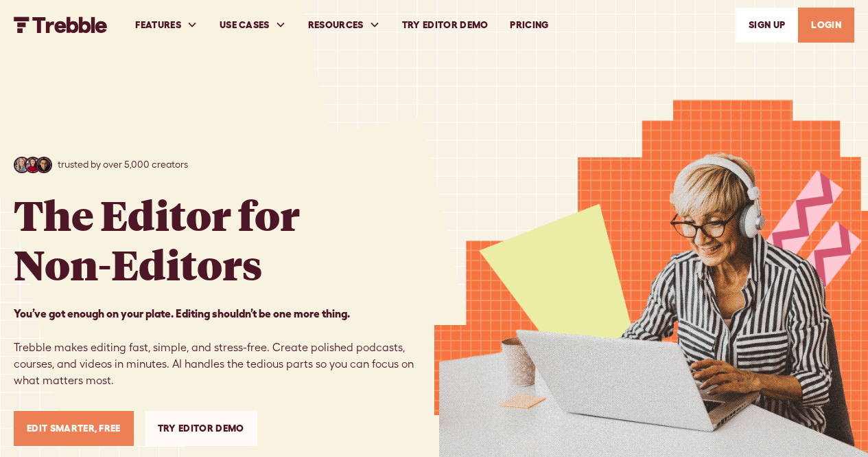 The image size is (868, 457). Describe the element at coordinates (60, 25) in the screenshot. I see `a: home` at that location.